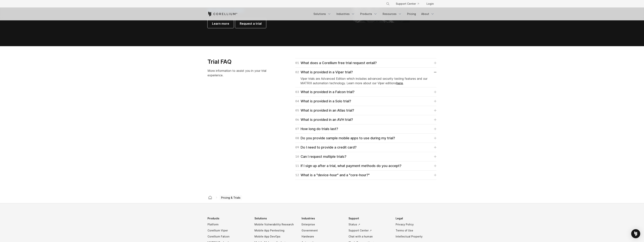 This screenshot has height=242, width=644. Describe the element at coordinates (346, 14) in the screenshot. I see `a: Industries` at that location.